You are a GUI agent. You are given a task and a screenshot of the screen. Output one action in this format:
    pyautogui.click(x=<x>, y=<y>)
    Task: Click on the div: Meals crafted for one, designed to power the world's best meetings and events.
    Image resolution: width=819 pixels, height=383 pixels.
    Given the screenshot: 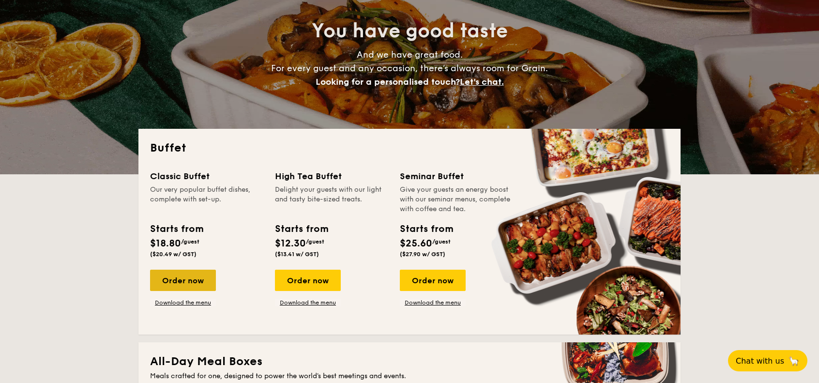 What is the action you would take?
    pyautogui.click(x=409, y=376)
    